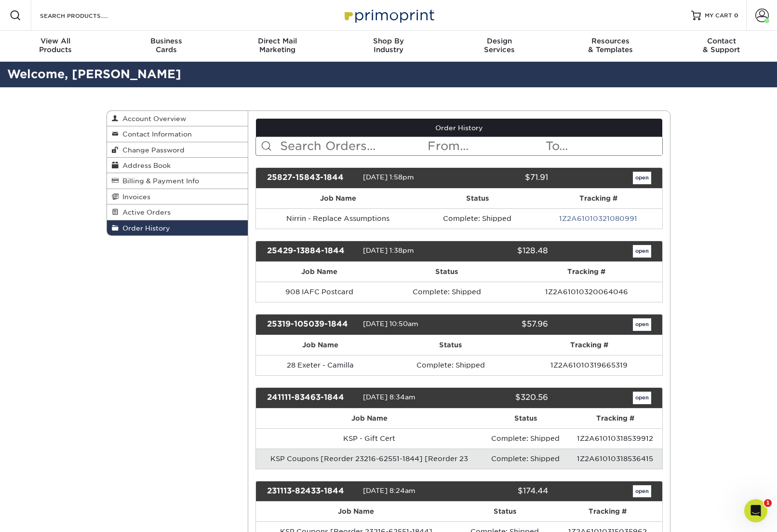 Image resolution: width=777 pixels, height=532 pixels. I want to click on a: Shop ByIndustry, so click(388, 46).